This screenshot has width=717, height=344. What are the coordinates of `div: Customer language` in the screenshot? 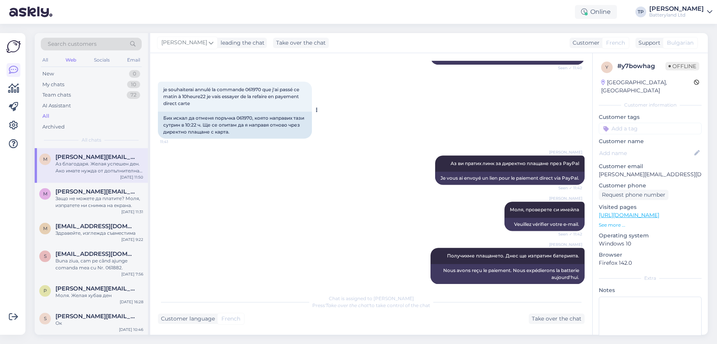 It's located at (186, 319).